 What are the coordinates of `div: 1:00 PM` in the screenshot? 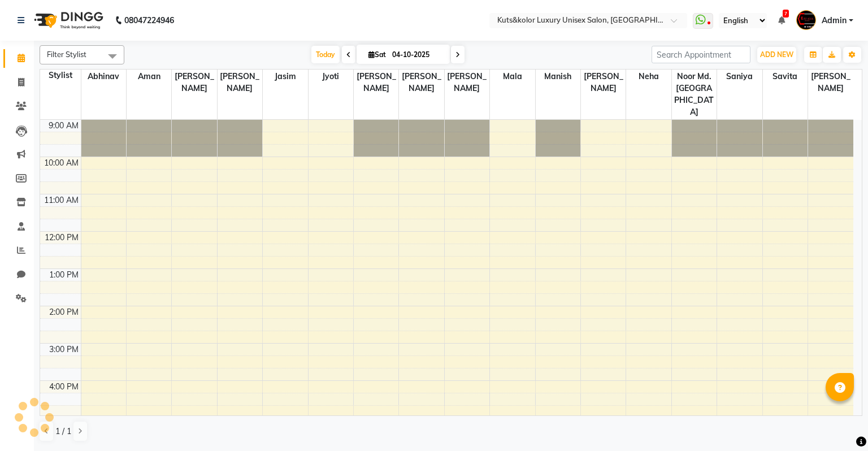 It's located at (64, 275).